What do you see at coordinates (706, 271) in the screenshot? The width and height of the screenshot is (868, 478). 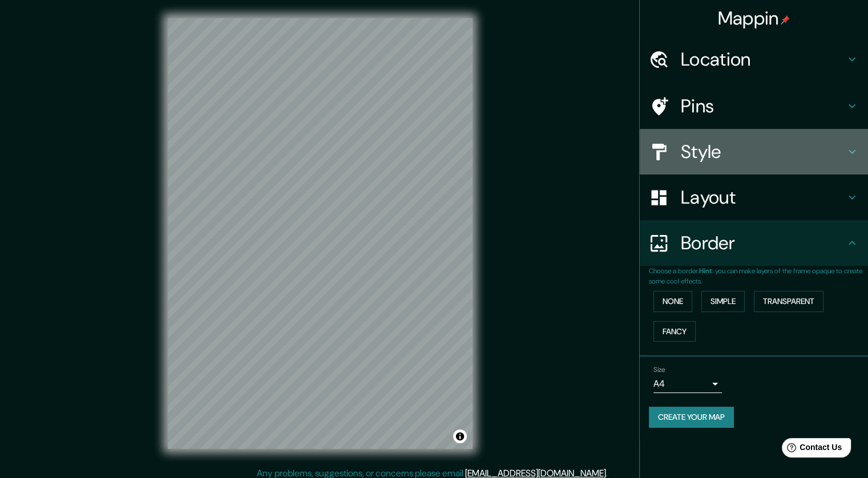 I see `b: Hint` at bounding box center [706, 271].